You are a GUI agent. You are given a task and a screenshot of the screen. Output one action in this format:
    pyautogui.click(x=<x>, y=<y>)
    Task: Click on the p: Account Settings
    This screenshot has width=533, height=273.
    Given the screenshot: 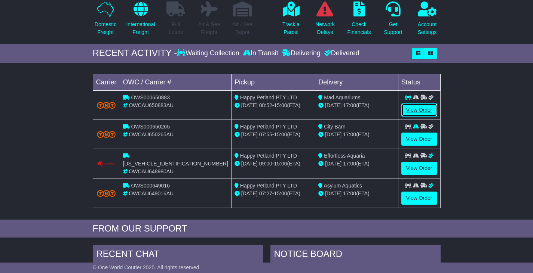 What is the action you would take?
    pyautogui.click(x=427, y=28)
    